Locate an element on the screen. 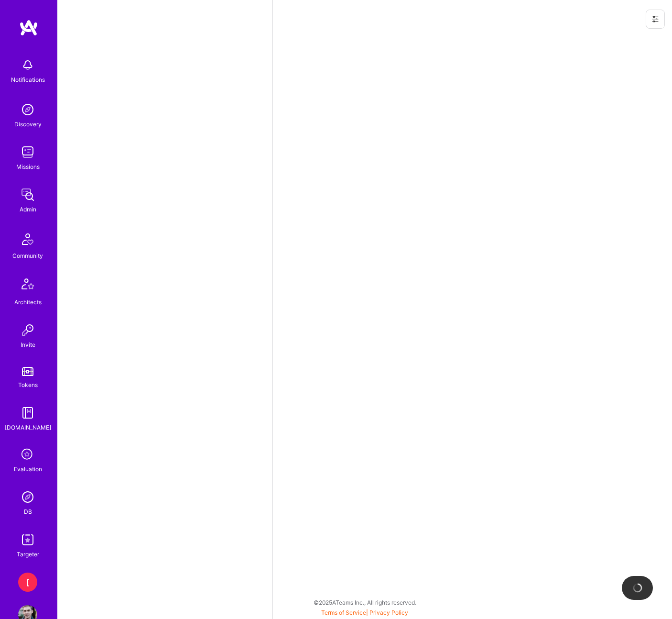  div: Invite is located at coordinates (28, 344).